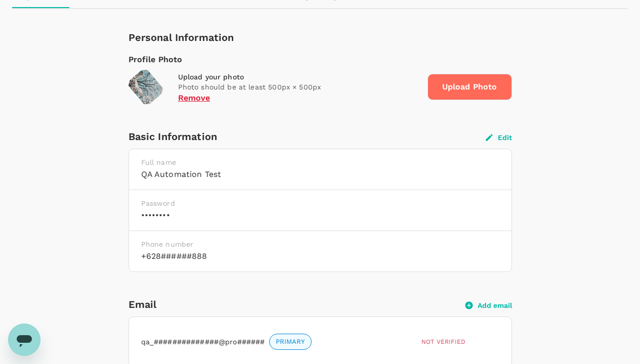 Image resolution: width=640 pixels, height=364 pixels. Describe the element at coordinates (470, 87) in the screenshot. I see `span: Upload Photo` at that location.